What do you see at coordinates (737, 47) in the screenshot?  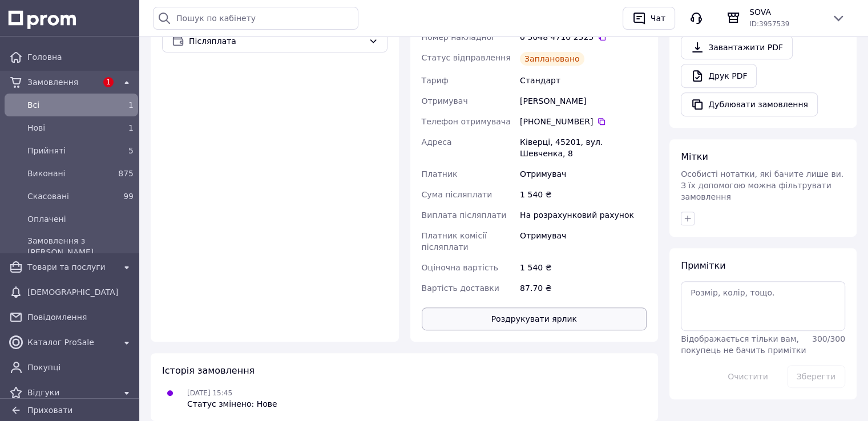 I see `a: Завантажити PDF` at bounding box center [737, 47].